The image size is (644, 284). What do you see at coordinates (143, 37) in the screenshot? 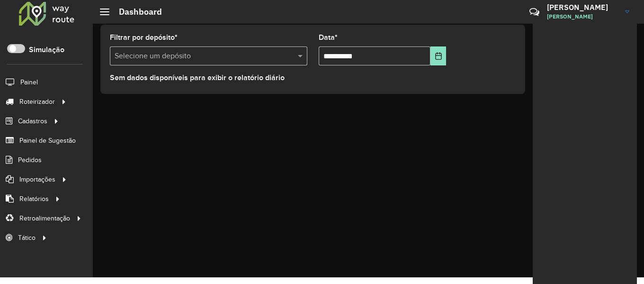
I see `label: Filtrar por depósito` at bounding box center [143, 37].